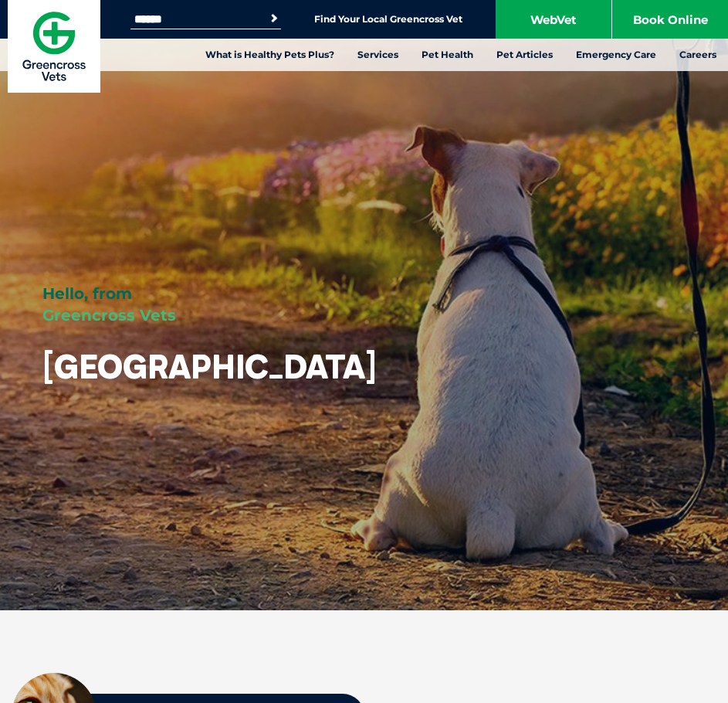 This screenshot has width=728, height=703. What do you see at coordinates (378, 55) in the screenshot?
I see `a: Services` at bounding box center [378, 55].